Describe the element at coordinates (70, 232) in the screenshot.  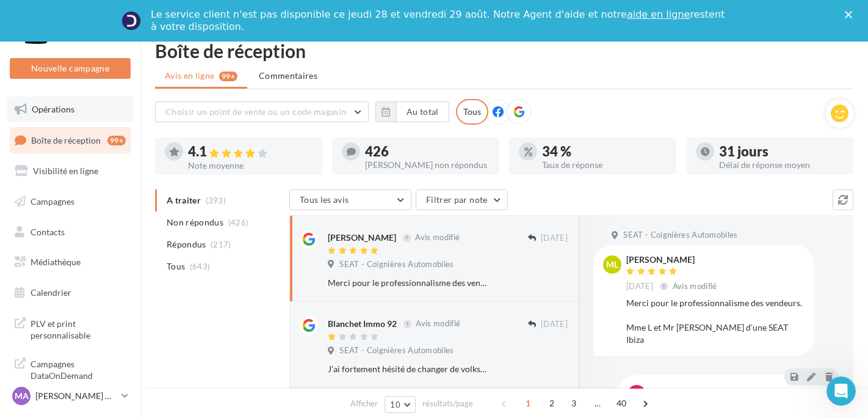
I see `a: Contacts` at that location.